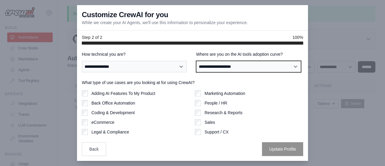  I want to click on label: eCommerce, so click(103, 122).